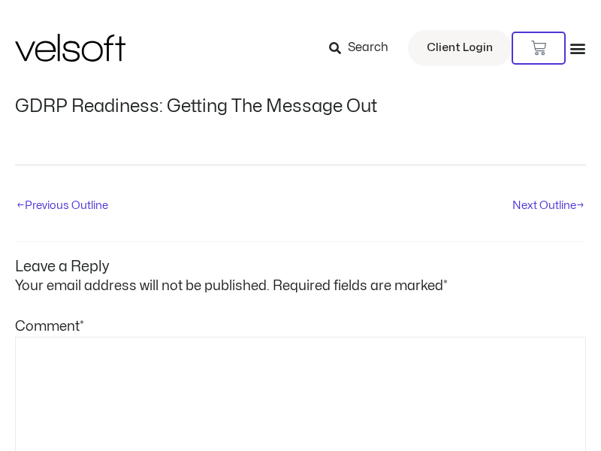 The image size is (601, 451). I want to click on label: Comment, so click(50, 326).